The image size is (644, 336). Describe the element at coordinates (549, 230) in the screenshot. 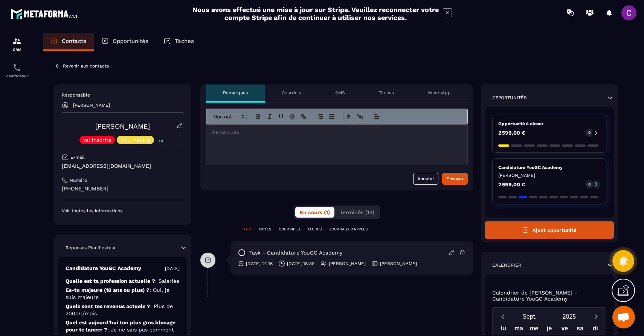

I see `button: Ajout opportunité` at that location.